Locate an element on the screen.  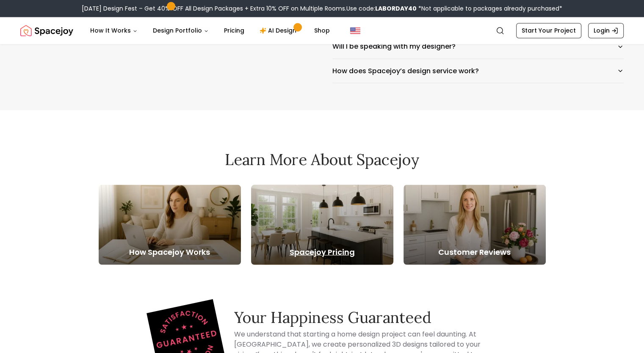
nav: Main is located at coordinates (210, 30).